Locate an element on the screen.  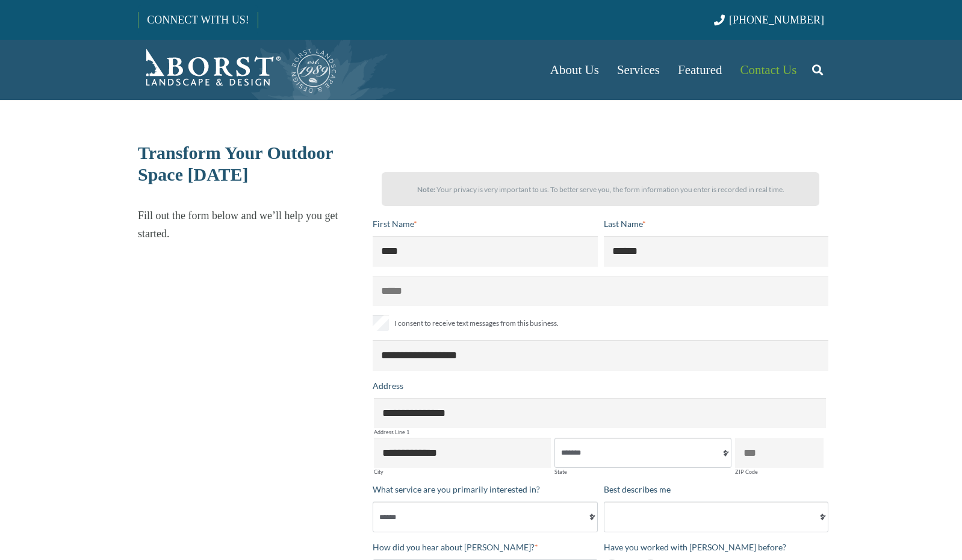
span: Best describes me is located at coordinates (637, 489).